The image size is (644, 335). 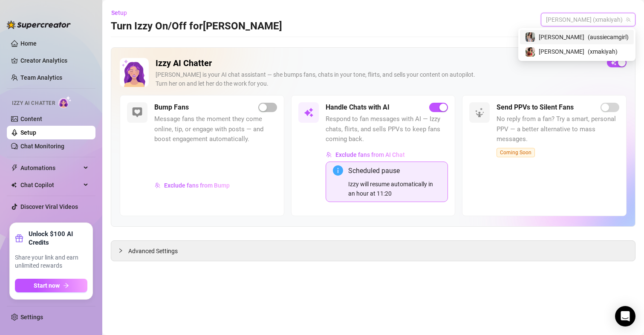 I want to click on span: Izzy AI Chatter, so click(x=34, y=103).